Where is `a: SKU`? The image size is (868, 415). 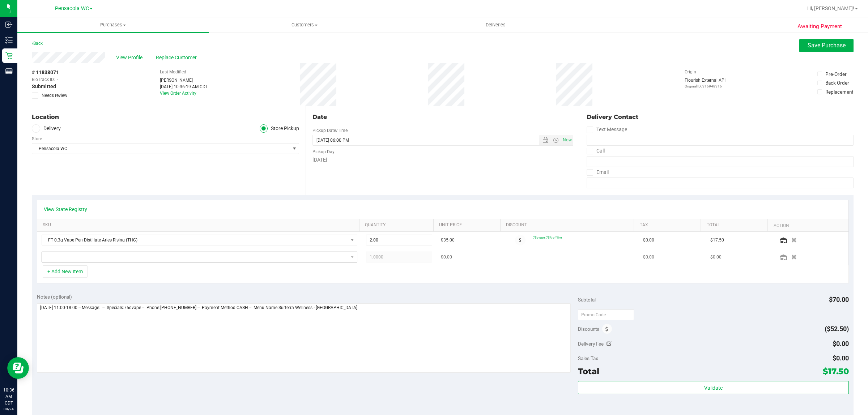 a: SKU is located at coordinates (200, 225).